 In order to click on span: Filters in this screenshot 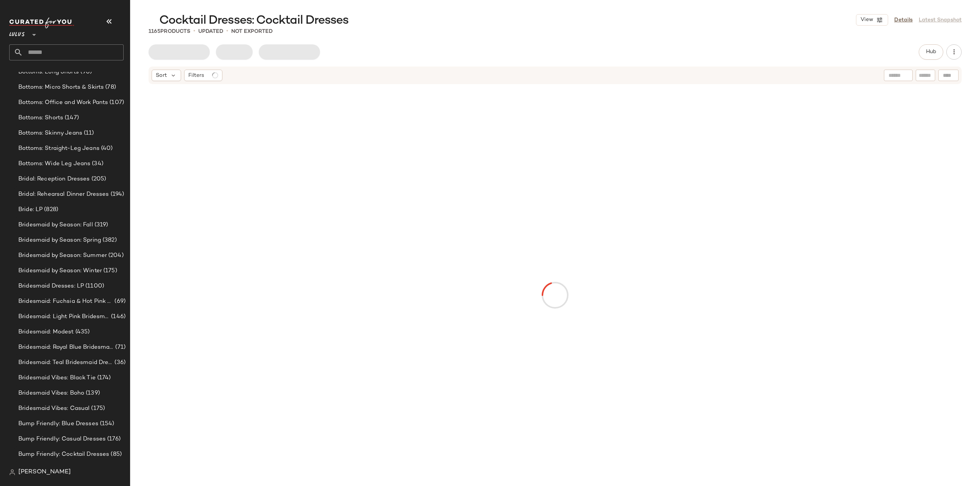, I will do `click(196, 75)`.